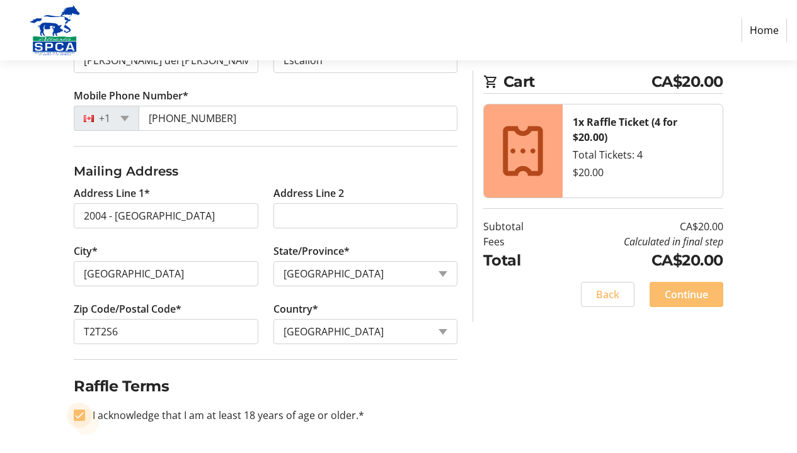  What do you see at coordinates (224, 416) in the screenshot?
I see `label: I acknowledge that I am at least 18 years of age or older.*` at bounding box center [224, 416].